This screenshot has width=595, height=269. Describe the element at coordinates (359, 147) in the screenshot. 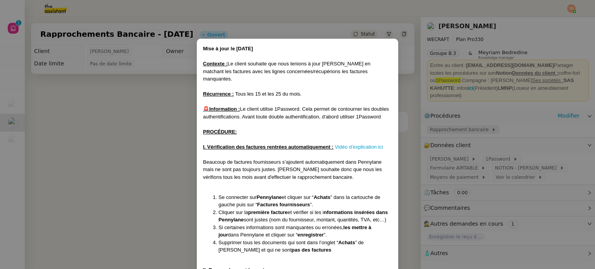

I see `a: Vidéo d’explication ici` at that location.